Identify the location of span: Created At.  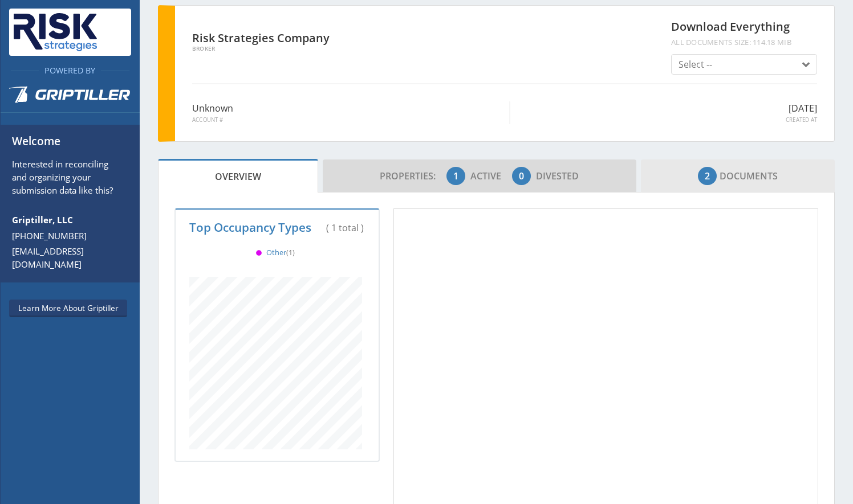
(667, 121).